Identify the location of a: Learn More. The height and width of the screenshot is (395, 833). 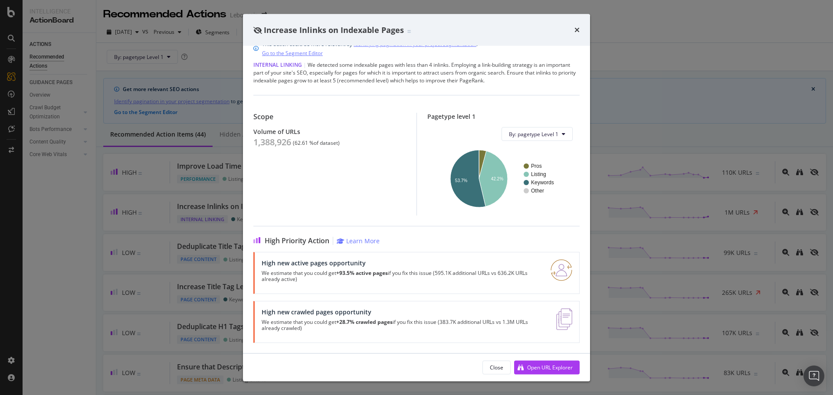
(358, 241).